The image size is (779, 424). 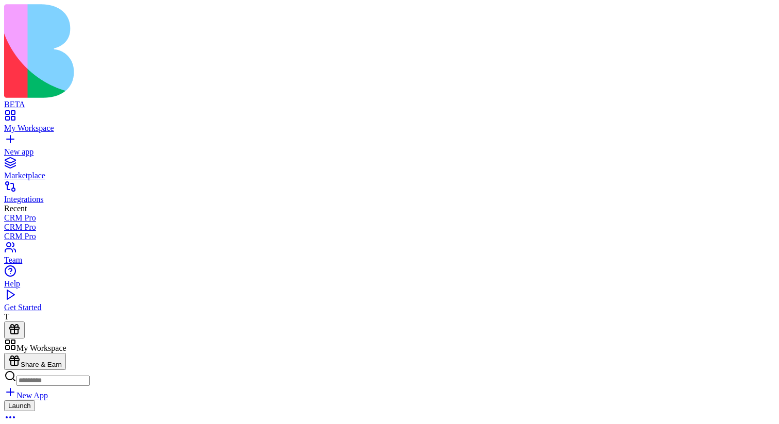 I want to click on div: Team, so click(x=390, y=260).